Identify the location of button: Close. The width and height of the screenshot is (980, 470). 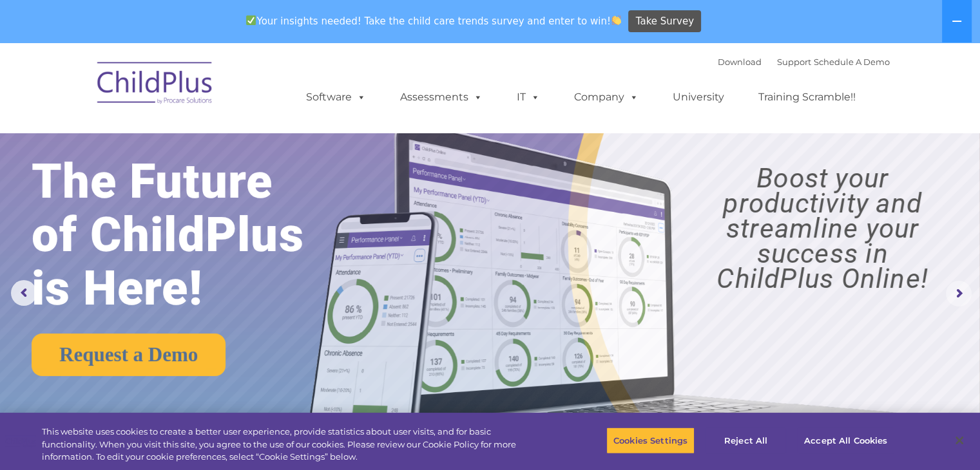
(959, 441).